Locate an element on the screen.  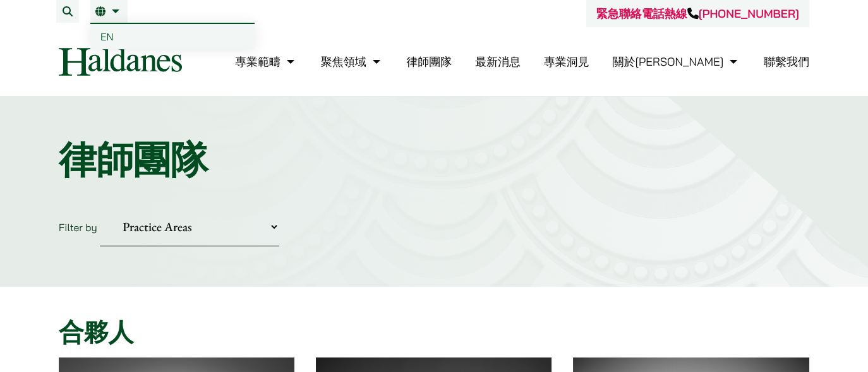
label: Filter by is located at coordinates (78, 228).